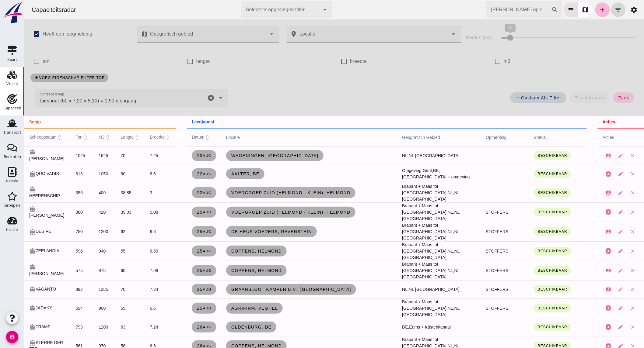 The height and width of the screenshot is (348, 644). What do you see at coordinates (136, 271) in the screenshot?
I see `td: 7.08` at bounding box center [136, 271].